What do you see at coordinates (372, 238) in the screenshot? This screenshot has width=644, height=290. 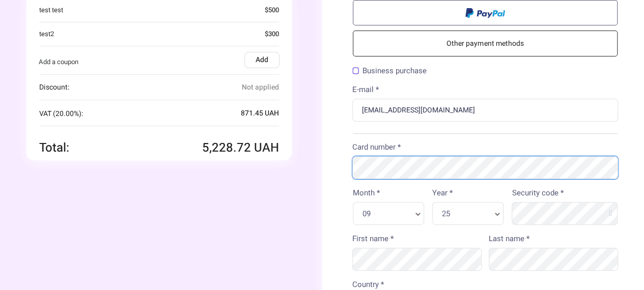 I see `label: First name *` at bounding box center [372, 238].